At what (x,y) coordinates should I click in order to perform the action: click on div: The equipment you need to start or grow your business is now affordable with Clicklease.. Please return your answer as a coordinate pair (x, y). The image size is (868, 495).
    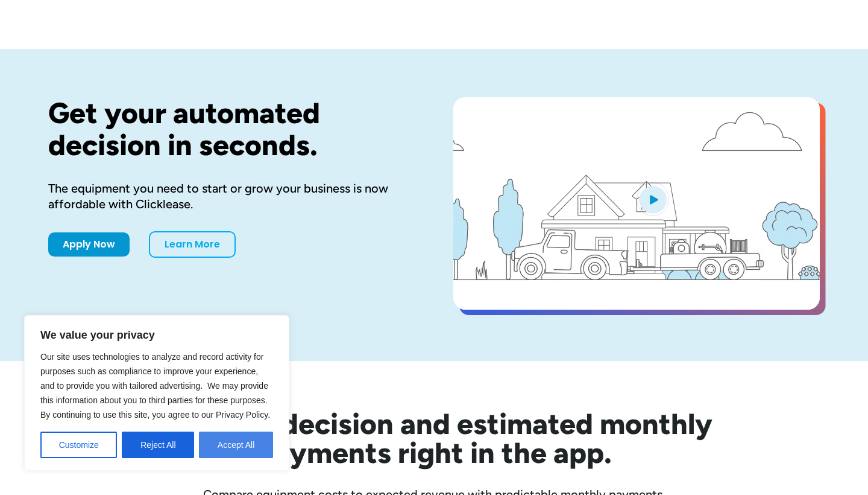
    Looking at the image, I should click on (231, 196).